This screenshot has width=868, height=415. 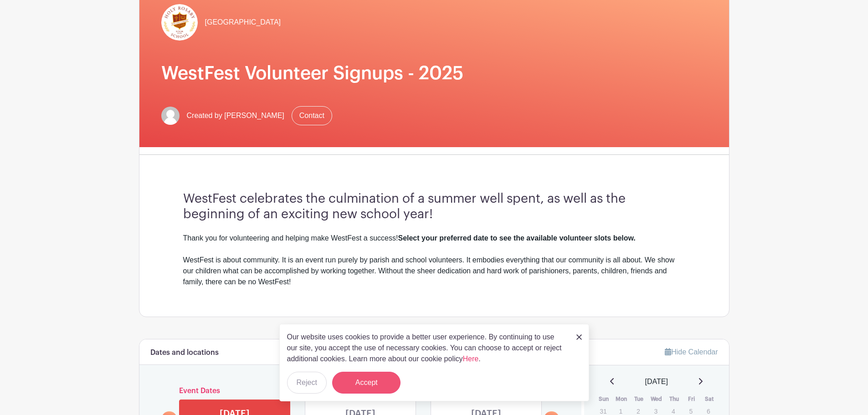 What do you see at coordinates (691, 352) in the screenshot?
I see `a: Hide Calendar` at bounding box center [691, 352].